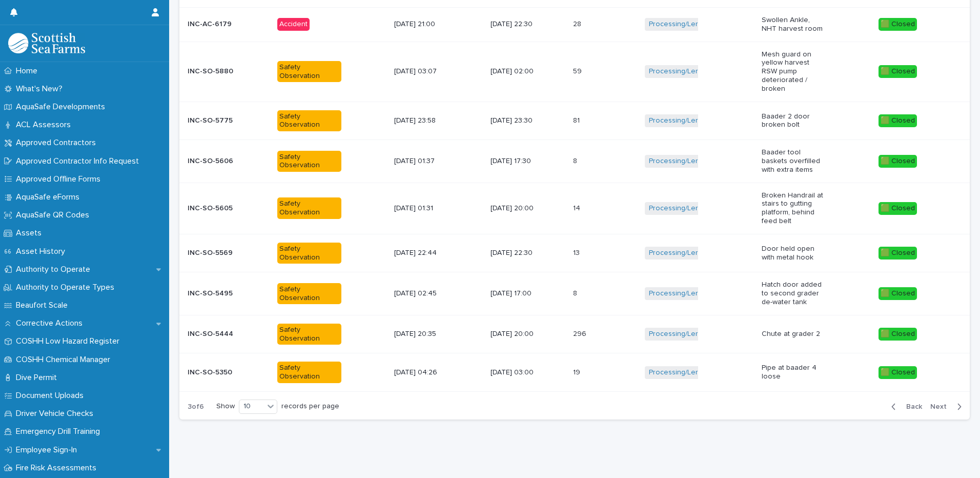 This screenshot has width=980, height=478. What do you see at coordinates (252, 406) in the screenshot?
I see `div: 10` at bounding box center [252, 406].